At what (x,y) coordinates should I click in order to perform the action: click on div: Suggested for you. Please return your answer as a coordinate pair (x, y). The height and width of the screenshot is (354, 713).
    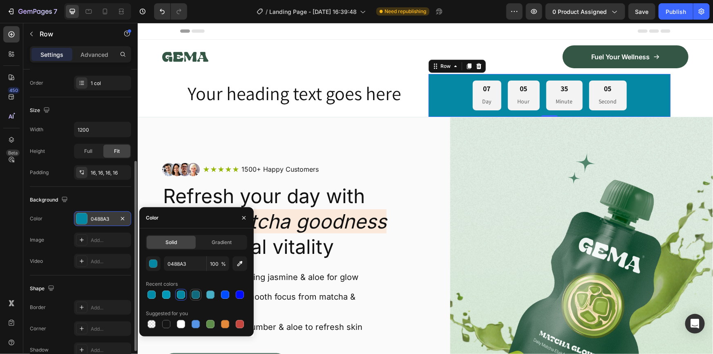
    Looking at the image, I should click on (167, 313).